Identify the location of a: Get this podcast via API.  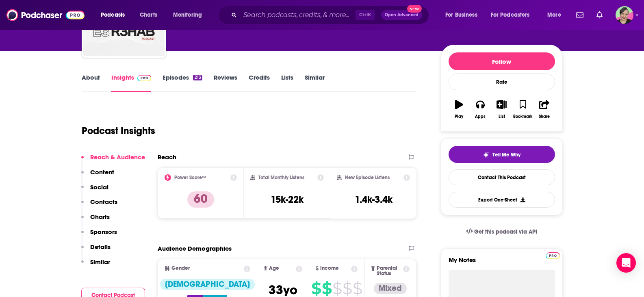
(502, 231).